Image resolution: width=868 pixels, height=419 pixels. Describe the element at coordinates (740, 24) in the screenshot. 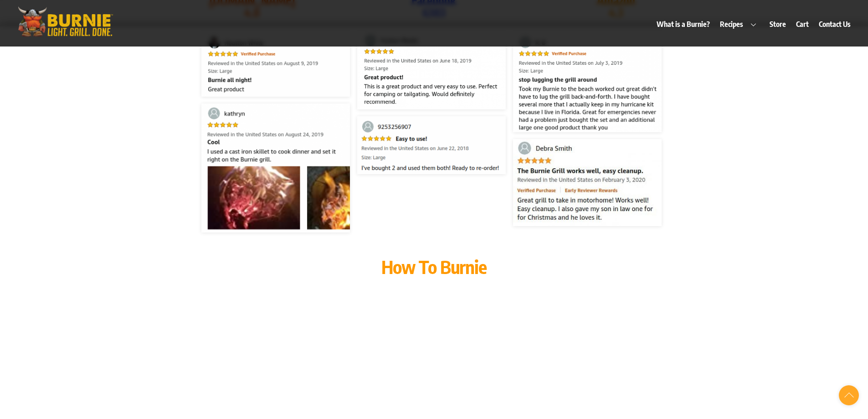

I see `a: Recipes` at that location.